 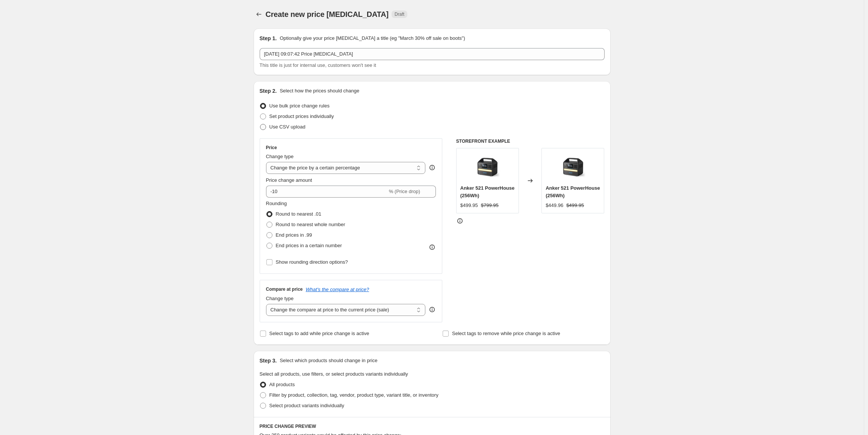 I want to click on span: Use CSV upload, so click(x=288, y=126).